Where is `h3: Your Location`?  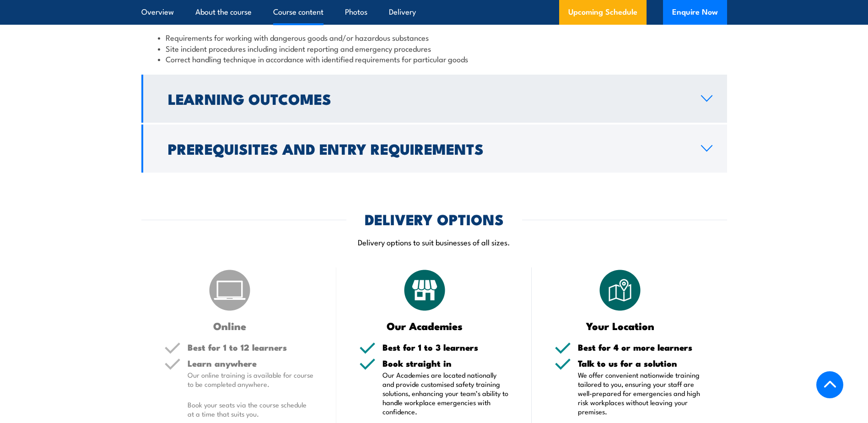
h3: Your Location is located at coordinates (620, 326).